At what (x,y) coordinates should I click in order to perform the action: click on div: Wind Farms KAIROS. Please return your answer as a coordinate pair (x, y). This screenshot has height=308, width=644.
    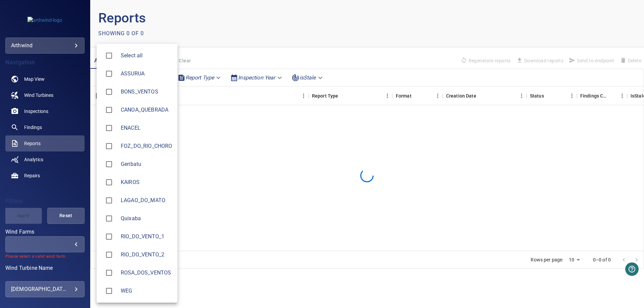
    Looking at the image, I should click on (146, 183).